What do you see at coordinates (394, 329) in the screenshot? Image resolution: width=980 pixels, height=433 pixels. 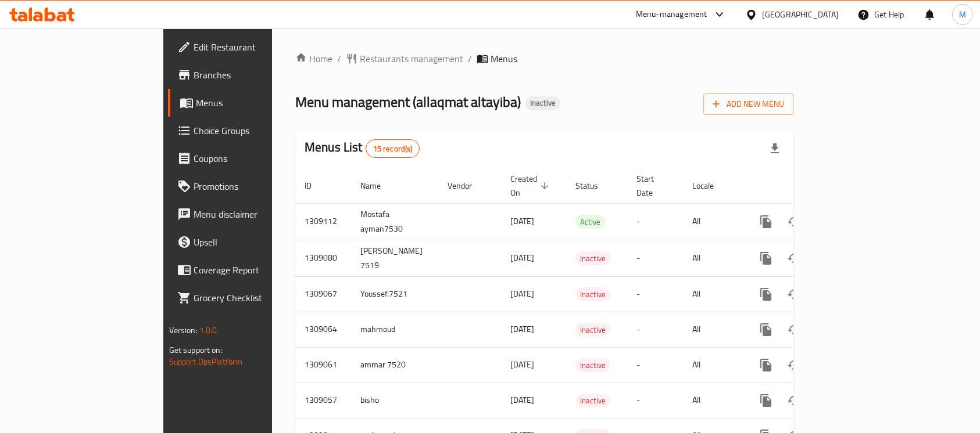 I see `td: mahmoud` at bounding box center [394, 329].